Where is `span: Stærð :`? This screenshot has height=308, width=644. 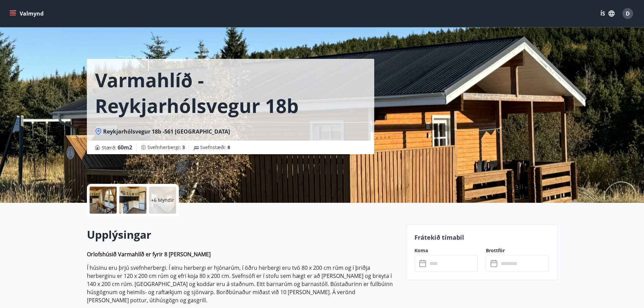 span: Stærð : is located at coordinates (117, 147).